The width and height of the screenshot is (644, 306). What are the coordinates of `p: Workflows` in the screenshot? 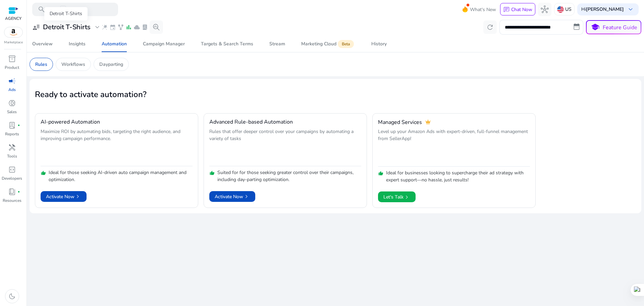 It's located at (73, 64).